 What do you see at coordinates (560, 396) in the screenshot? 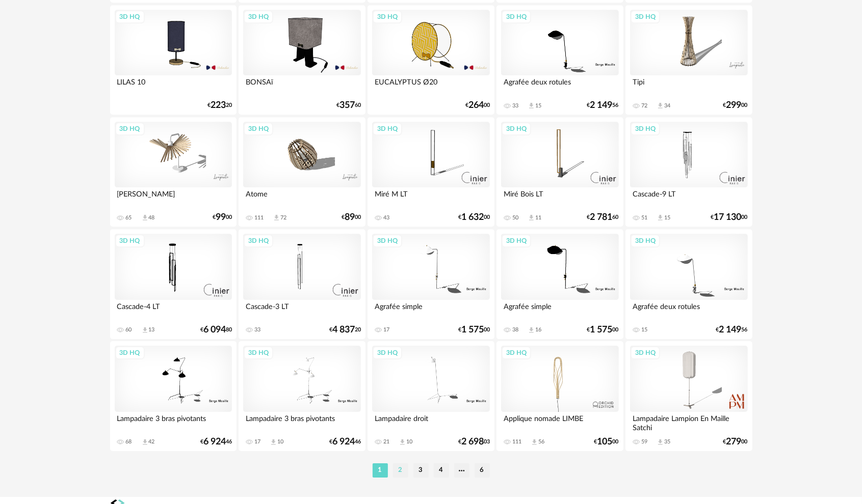
I see `a: 3D HQ Applique nomade LIMBE 111 Download icon 56 €10500` at bounding box center [560, 396].